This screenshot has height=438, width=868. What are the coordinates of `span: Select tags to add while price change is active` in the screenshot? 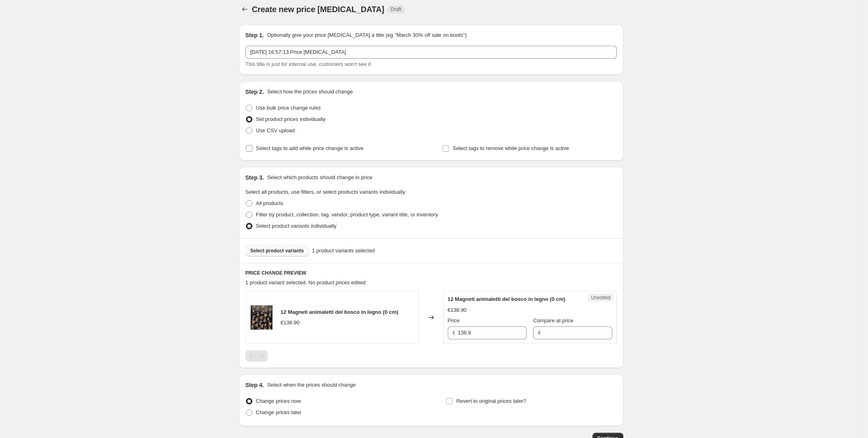 It's located at (310, 148).